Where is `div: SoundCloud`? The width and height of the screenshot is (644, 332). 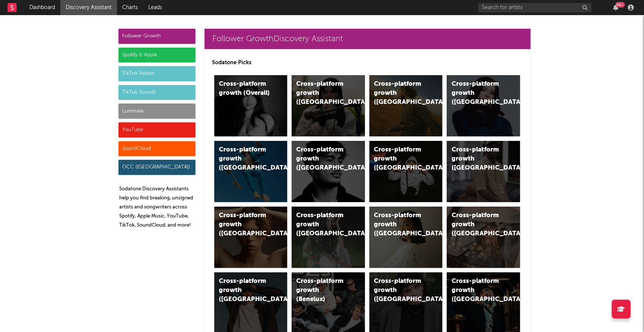 div: SoundCloud is located at coordinates (157, 149).